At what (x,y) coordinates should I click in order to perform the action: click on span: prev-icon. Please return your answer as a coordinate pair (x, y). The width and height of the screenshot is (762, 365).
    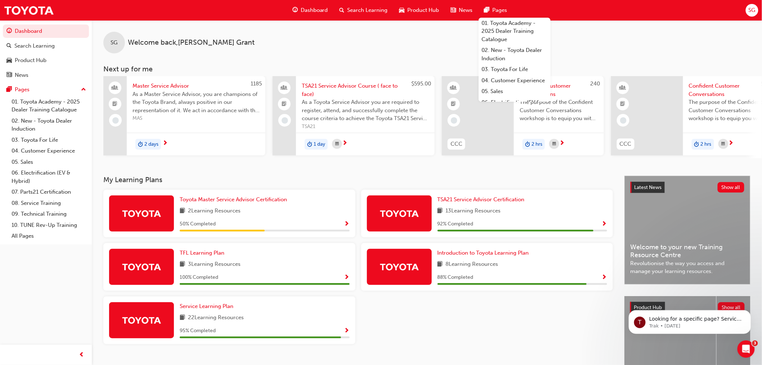
    Looking at the image, I should click on (82, 355).